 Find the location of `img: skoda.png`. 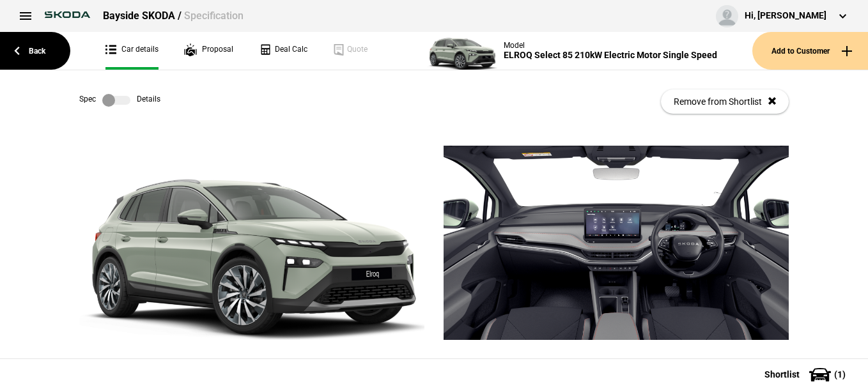

img: skoda.png is located at coordinates (67, 15).